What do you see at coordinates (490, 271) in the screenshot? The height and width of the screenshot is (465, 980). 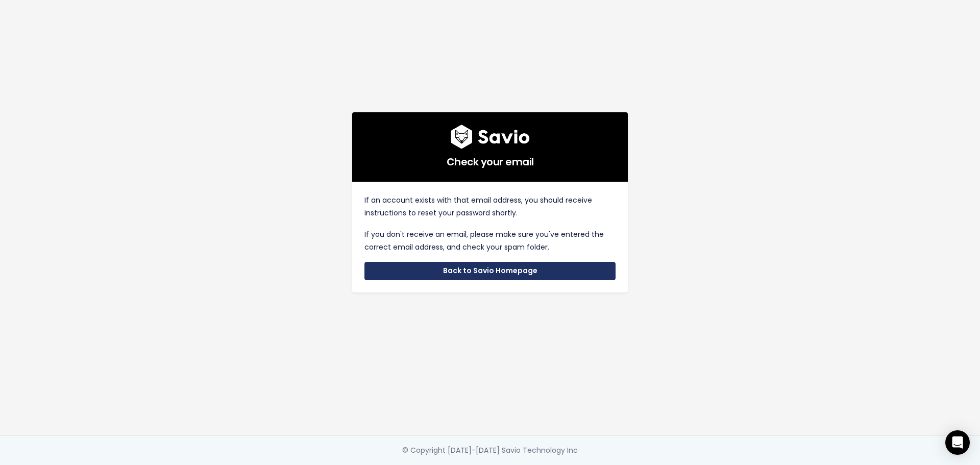 I see `a: Back to Savio Homepage` at bounding box center [490, 271].